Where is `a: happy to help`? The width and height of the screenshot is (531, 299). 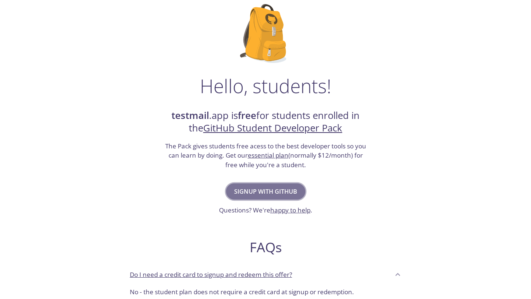
a: happy to help is located at coordinates (290, 210).